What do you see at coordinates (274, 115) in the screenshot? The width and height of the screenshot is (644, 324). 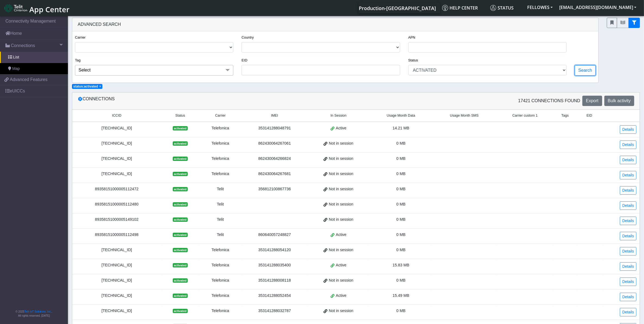 I see `span: IMEI` at bounding box center [274, 115].